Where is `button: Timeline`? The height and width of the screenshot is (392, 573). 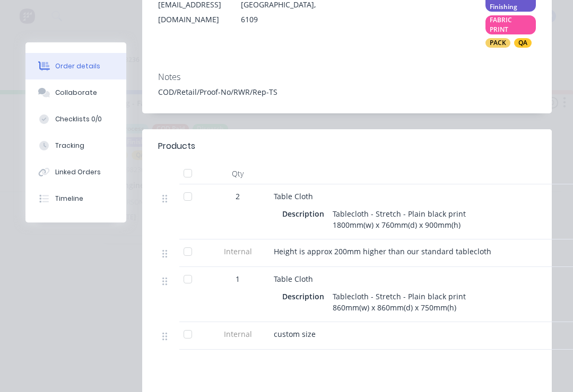
button: Timeline is located at coordinates (76, 199).